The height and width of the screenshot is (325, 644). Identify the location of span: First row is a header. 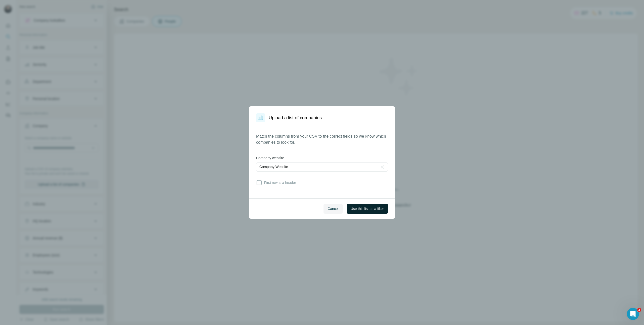
(279, 183).